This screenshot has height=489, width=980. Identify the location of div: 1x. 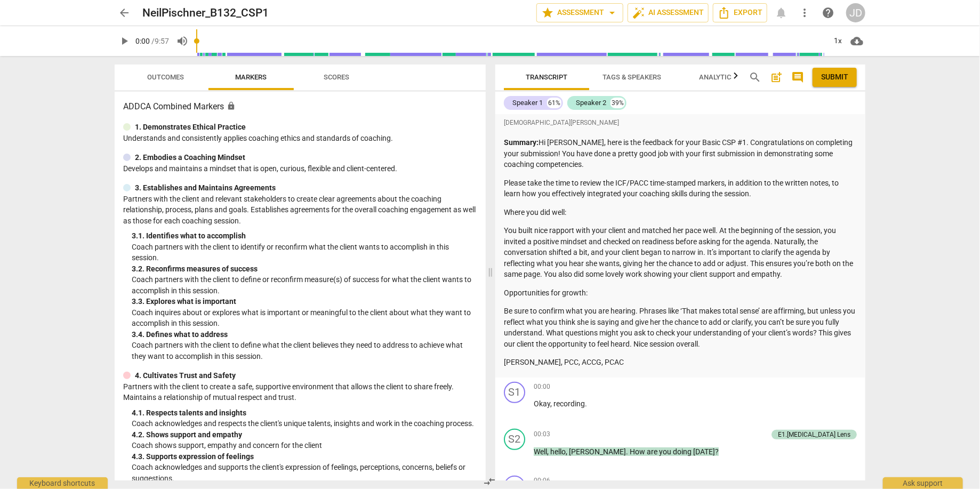
(838, 41).